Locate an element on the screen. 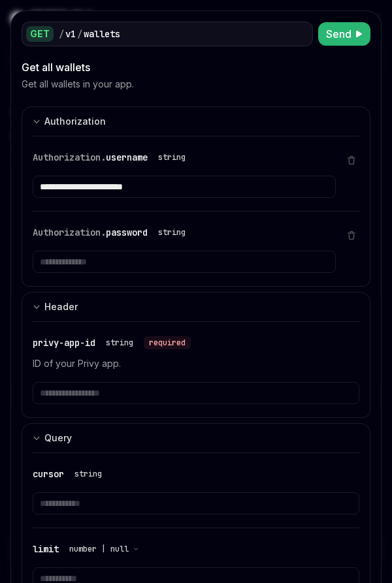 This screenshot has height=583, width=392. input: Enter password is located at coordinates (184, 262).